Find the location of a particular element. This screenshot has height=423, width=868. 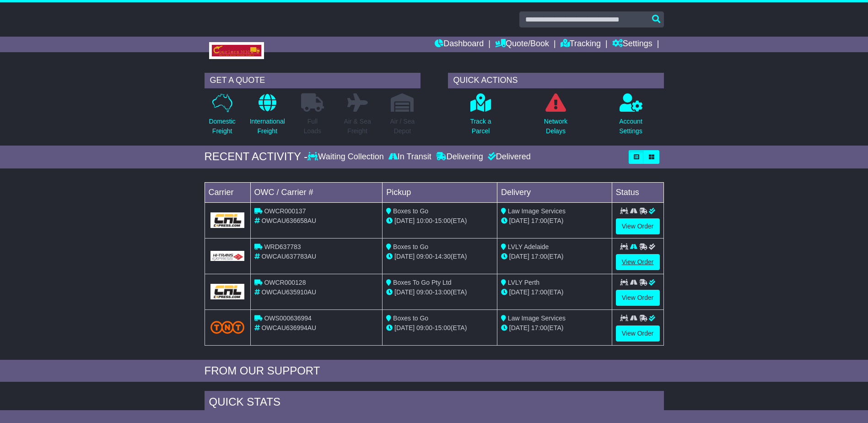

span: OWCAU637783AU is located at coordinates (289, 256).